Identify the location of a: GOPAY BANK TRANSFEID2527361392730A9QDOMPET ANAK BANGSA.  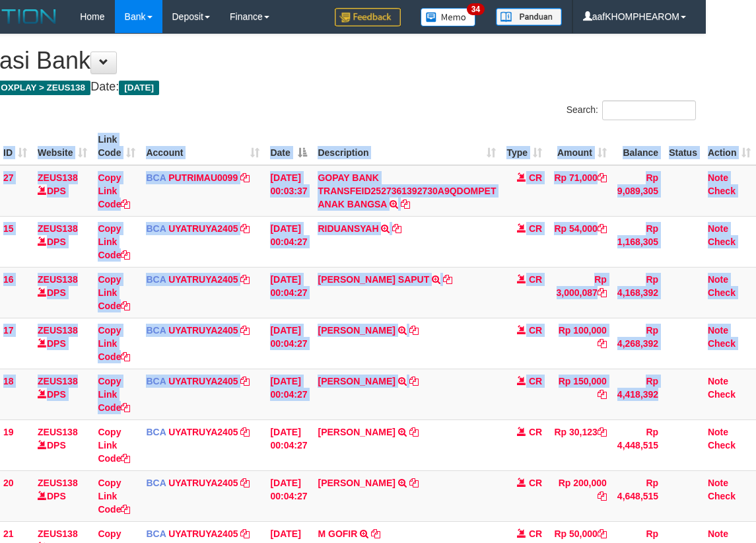
(406, 191).